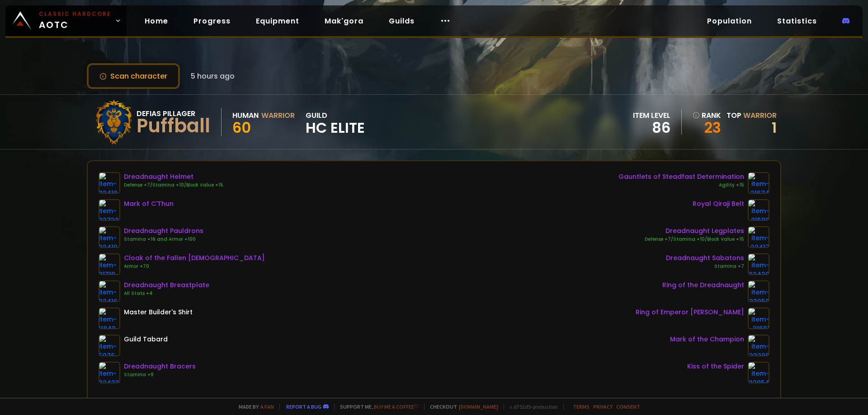  Describe the element at coordinates (278, 21) in the screenshot. I see `a: Equipment` at that location.